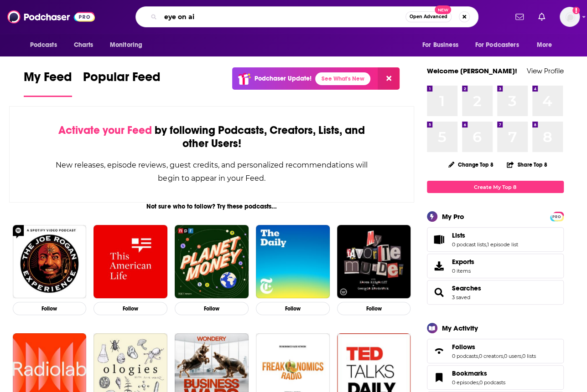  What do you see at coordinates (212, 206) in the screenshot?
I see `div: Not sure who to follow? Try these podcasts...` at bounding box center [212, 206].